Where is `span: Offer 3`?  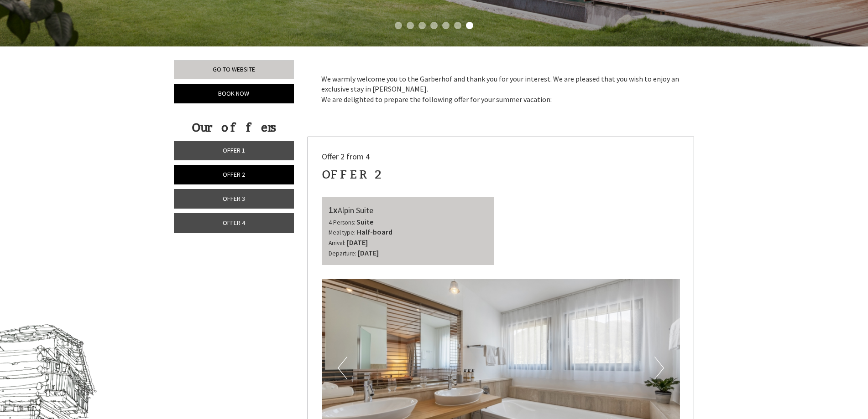 span: Offer 3 is located at coordinates (234, 198).